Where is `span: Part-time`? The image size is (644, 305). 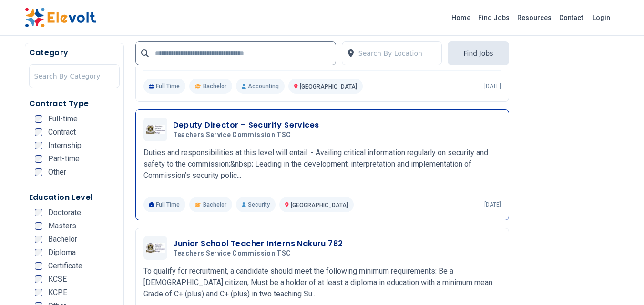
span: Part-time is located at coordinates (64, 159).